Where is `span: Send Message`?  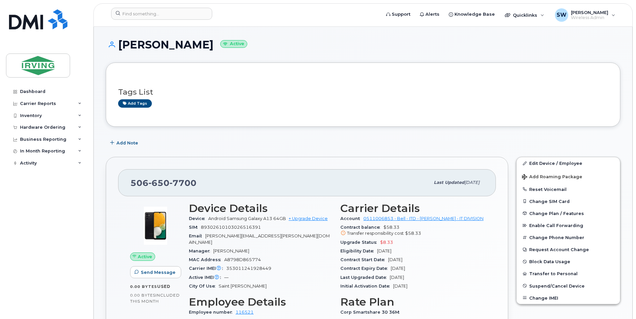 span: Send Message is located at coordinates (158, 272).